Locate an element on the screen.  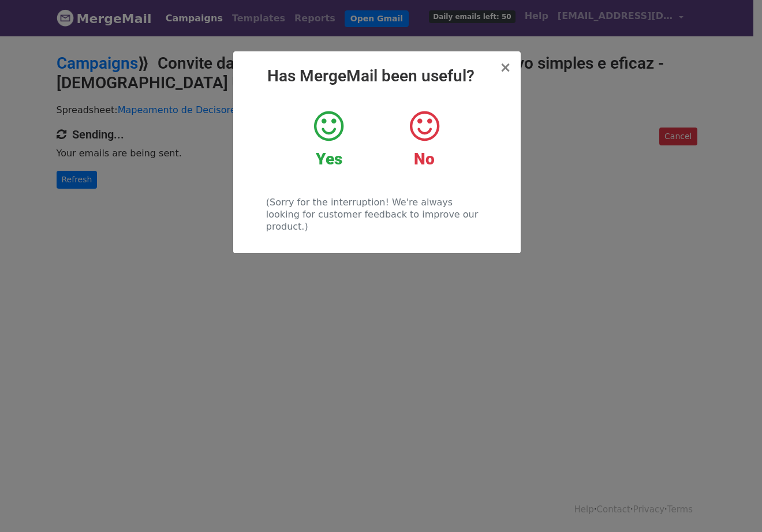
strong: No is located at coordinates (424, 159).